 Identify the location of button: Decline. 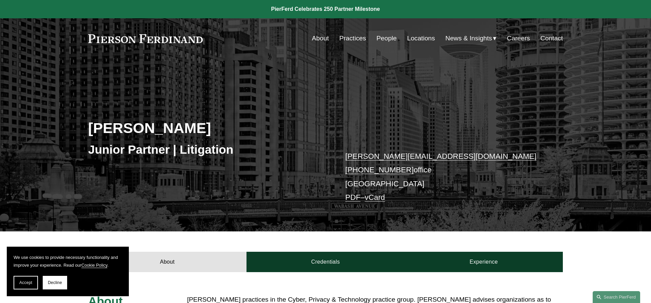
(55, 282).